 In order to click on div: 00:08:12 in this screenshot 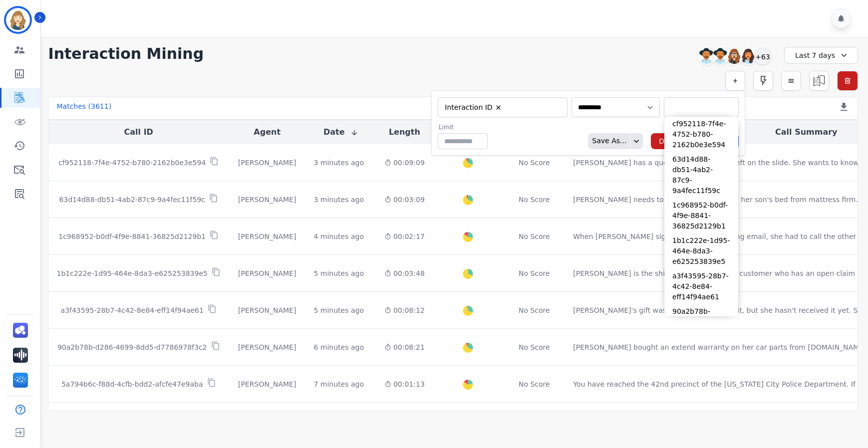, I will do `click(404, 310)`.